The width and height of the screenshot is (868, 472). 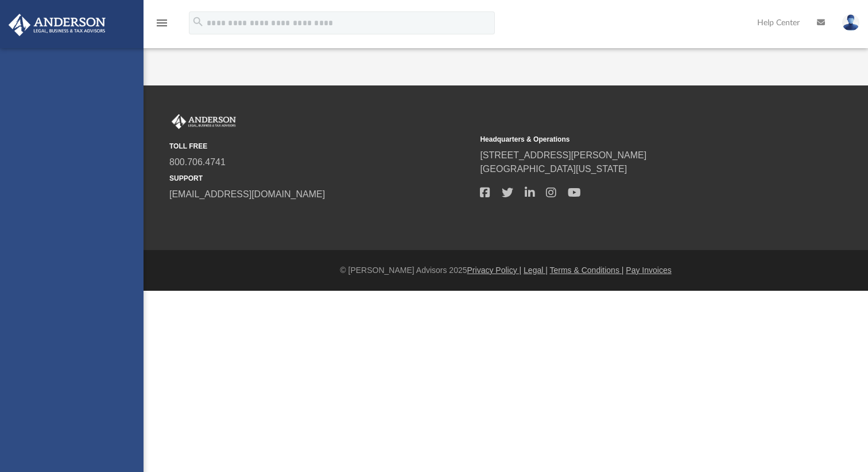 What do you see at coordinates (631, 140) in the screenshot?
I see `small: Headquarters & Operations` at bounding box center [631, 140].